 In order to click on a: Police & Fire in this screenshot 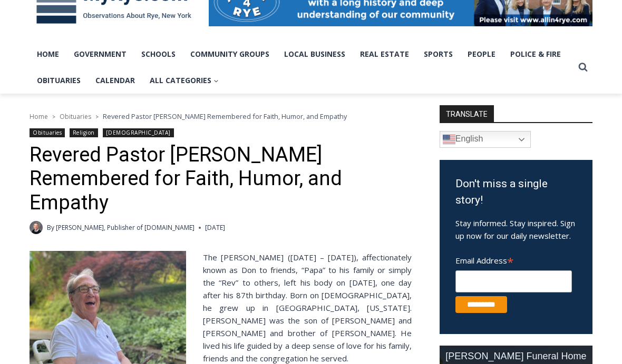, I will do `click(535, 54)`.